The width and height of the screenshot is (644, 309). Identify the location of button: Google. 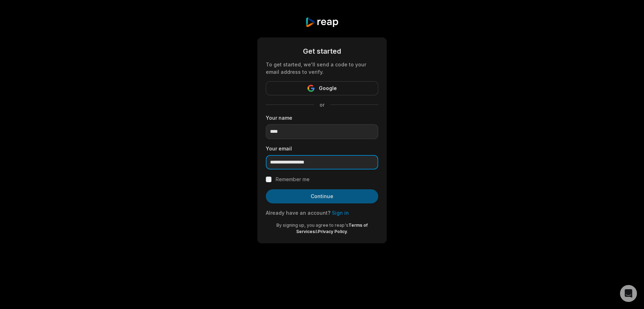
(322, 89).